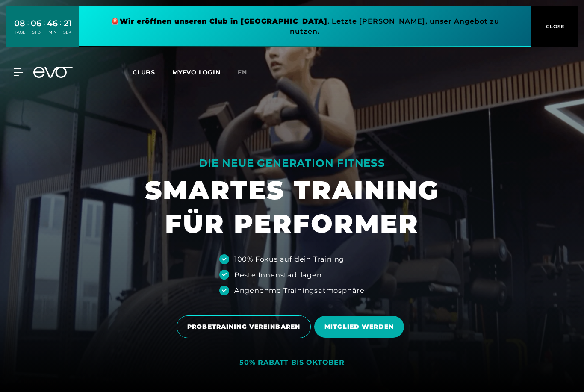 The width and height of the screenshot is (584, 392). I want to click on div: 08, so click(20, 23).